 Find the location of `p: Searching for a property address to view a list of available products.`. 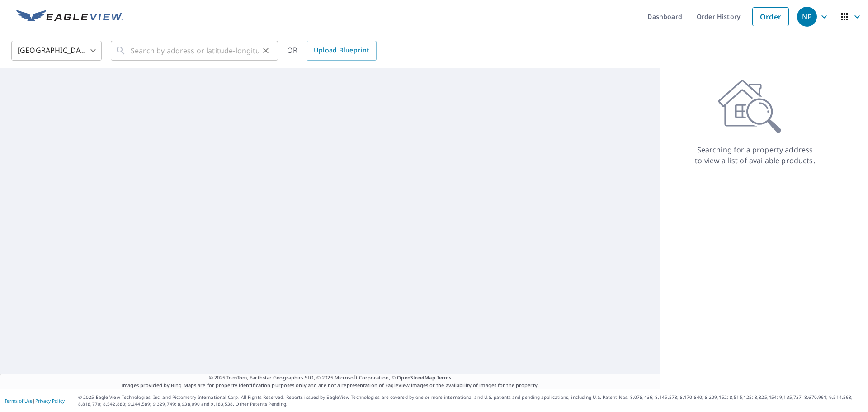

p: Searching for a property address to view a list of available products. is located at coordinates (755, 155).